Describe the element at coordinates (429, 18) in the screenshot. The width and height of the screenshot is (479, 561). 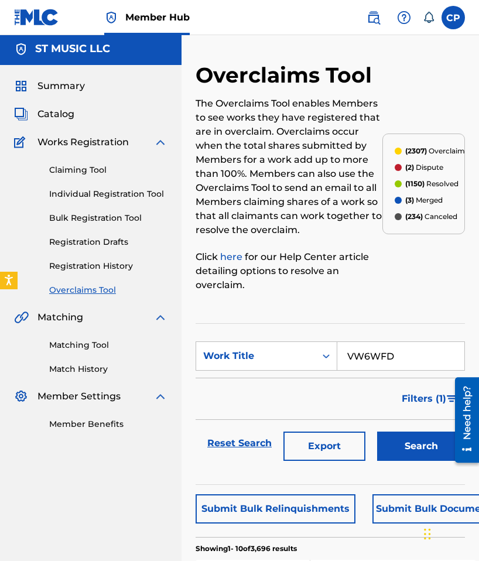
I see `div: Notifications` at that location.